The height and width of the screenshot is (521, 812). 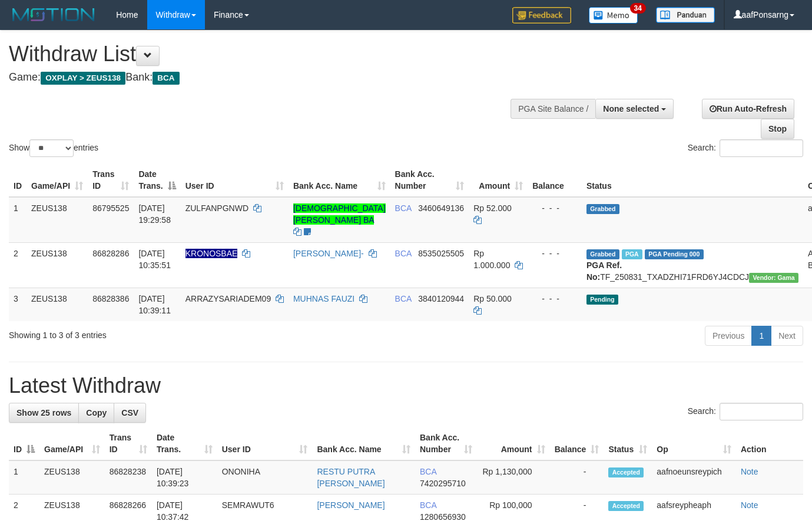 I want to click on span: Copy 3840120944 to clipboard, so click(x=441, y=299).